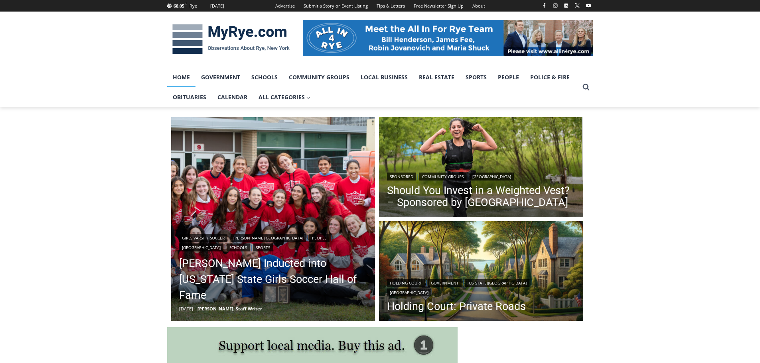 This screenshot has height=363, width=760. What do you see at coordinates (481, 273) in the screenshot?
I see `a: Read More Holding Court: Private Roads` at bounding box center [481, 273].